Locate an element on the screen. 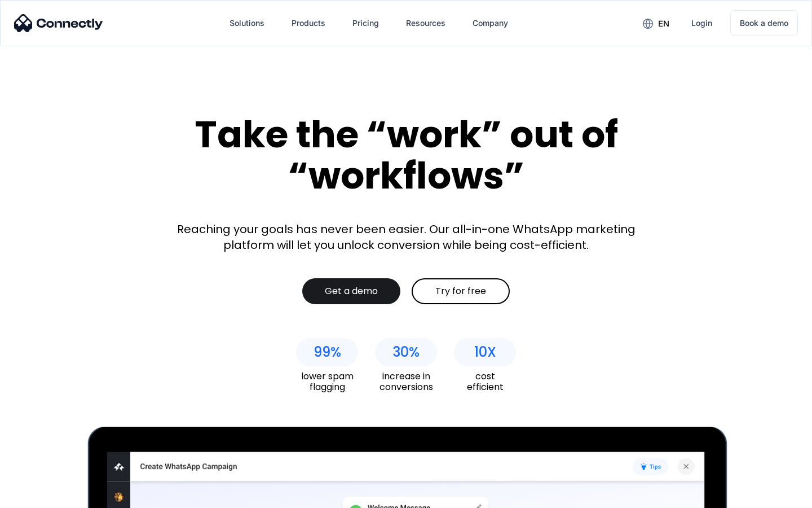 This screenshot has width=812, height=508. div: Pricing is located at coordinates (365, 23).